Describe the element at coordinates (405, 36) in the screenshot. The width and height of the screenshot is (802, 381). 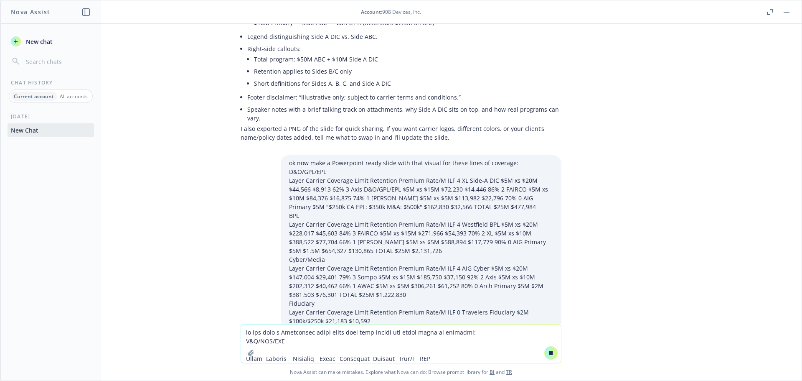
I see `li: Legend distinguishing Side A DIC vs. Side ABC.` at that location.